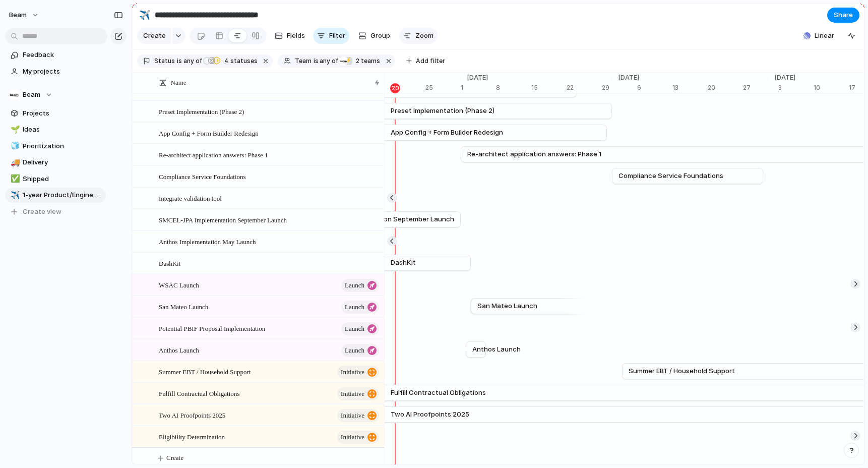 The width and height of the screenshot is (868, 468). I want to click on div: 22, so click(584, 88).